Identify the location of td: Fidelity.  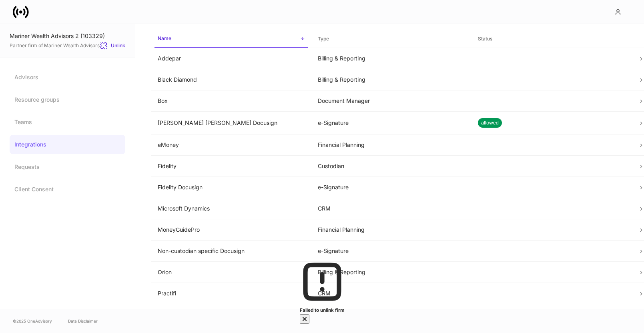
(231, 166).